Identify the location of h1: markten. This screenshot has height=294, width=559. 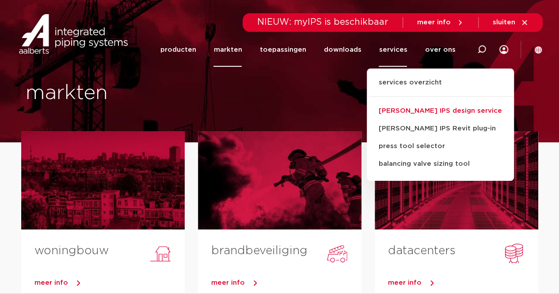
(150, 93).